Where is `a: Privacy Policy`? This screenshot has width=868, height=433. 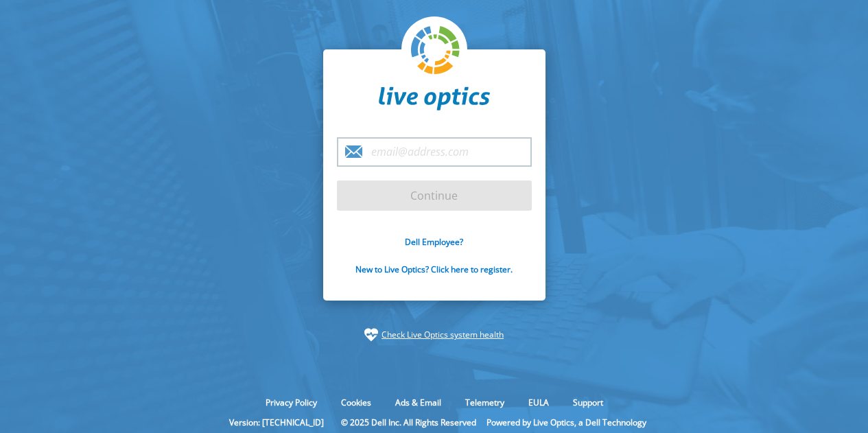 a: Privacy Policy is located at coordinates (291, 402).